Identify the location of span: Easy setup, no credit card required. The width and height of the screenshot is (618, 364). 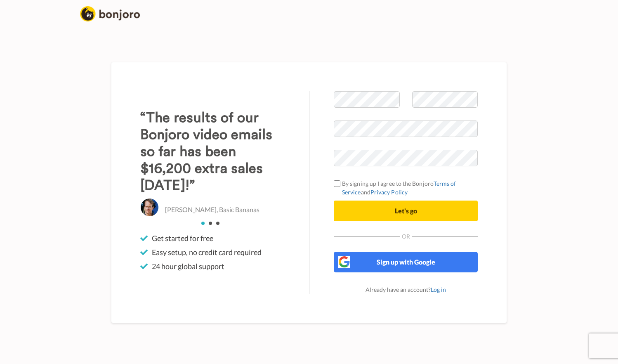
(206, 252).